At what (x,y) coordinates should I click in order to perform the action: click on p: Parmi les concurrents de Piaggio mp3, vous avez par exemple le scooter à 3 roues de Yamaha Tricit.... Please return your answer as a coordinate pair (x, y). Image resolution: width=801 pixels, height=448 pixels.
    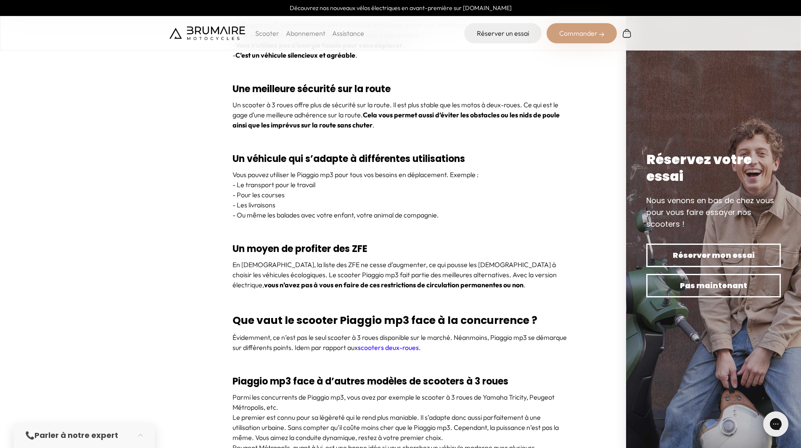
    Looking at the image, I should click on (401, 402).